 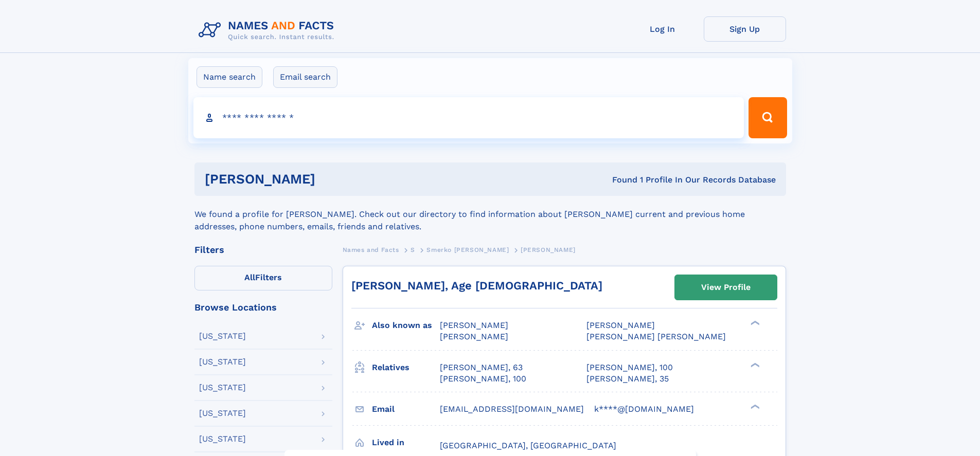 I want to click on a: View Profile, so click(x=726, y=287).